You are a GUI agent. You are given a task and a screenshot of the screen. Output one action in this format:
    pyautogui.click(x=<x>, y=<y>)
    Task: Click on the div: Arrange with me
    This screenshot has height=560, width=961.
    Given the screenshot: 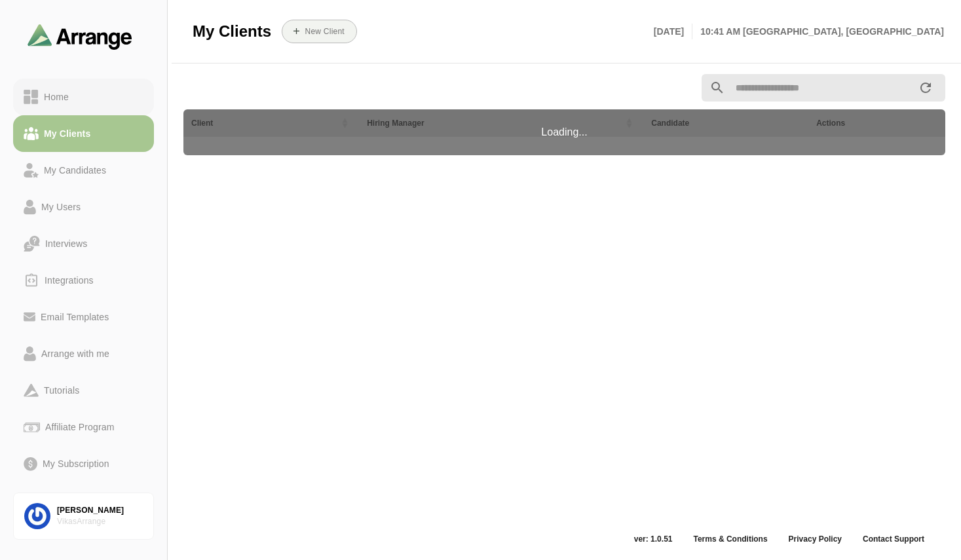 What is the action you would take?
    pyautogui.click(x=76, y=354)
    